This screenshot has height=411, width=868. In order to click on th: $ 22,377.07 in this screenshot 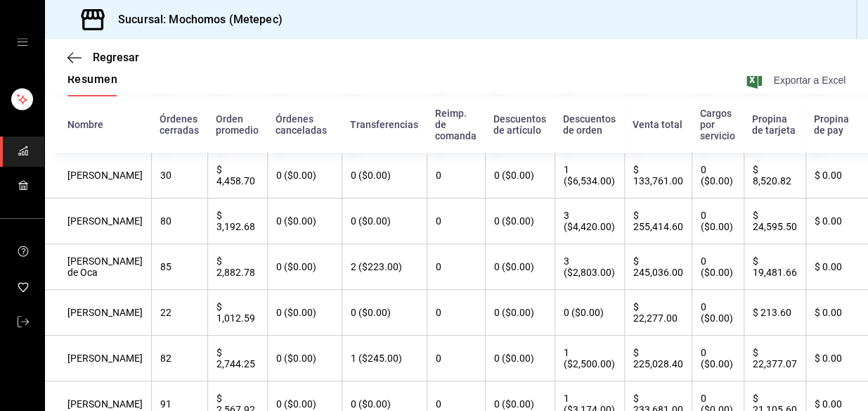, I will do `click(774, 358)`.